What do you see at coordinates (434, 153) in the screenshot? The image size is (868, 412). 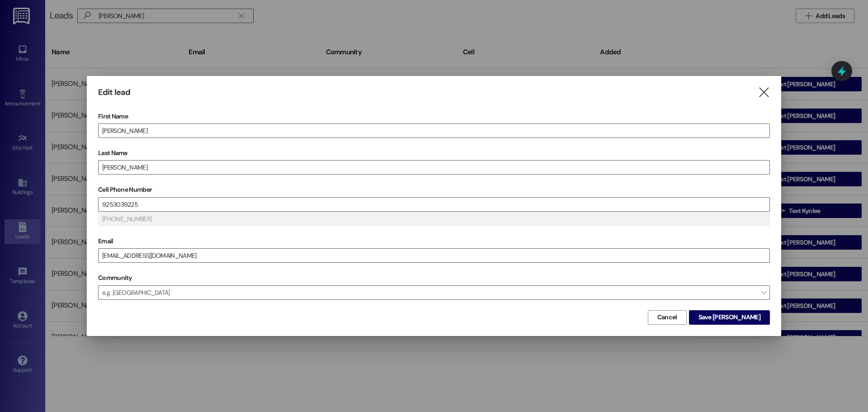 I see `label: Last Name` at bounding box center [434, 153].